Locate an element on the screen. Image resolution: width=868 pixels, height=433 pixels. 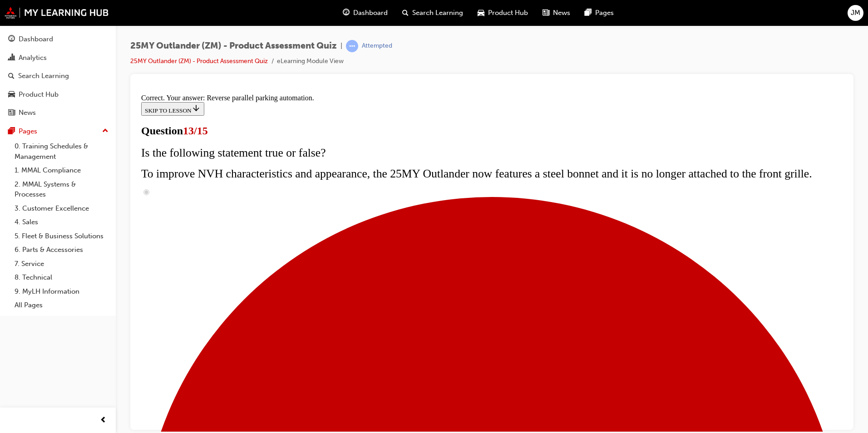
a: 0. Training Schedules & Management is located at coordinates (61, 151).